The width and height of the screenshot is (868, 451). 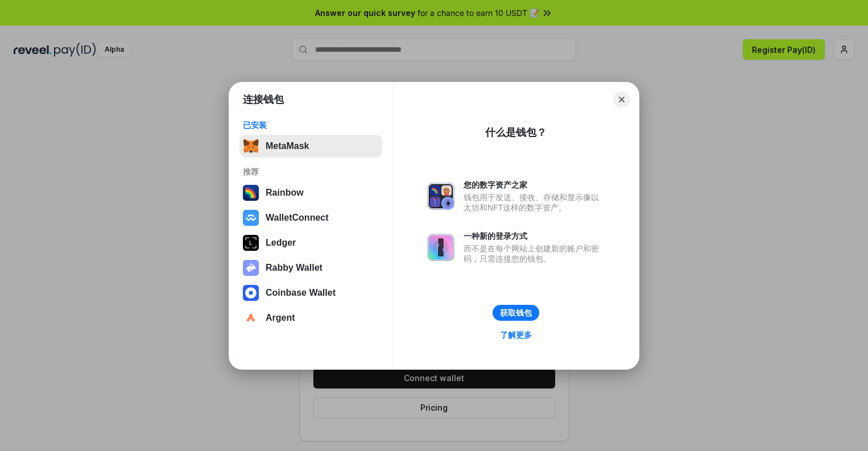 What do you see at coordinates (534, 184) in the screenshot?
I see `div: 您的数字资产之家` at bounding box center [534, 184].